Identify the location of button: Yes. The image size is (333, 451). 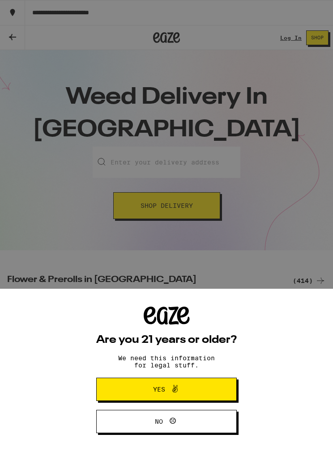
(166, 389).